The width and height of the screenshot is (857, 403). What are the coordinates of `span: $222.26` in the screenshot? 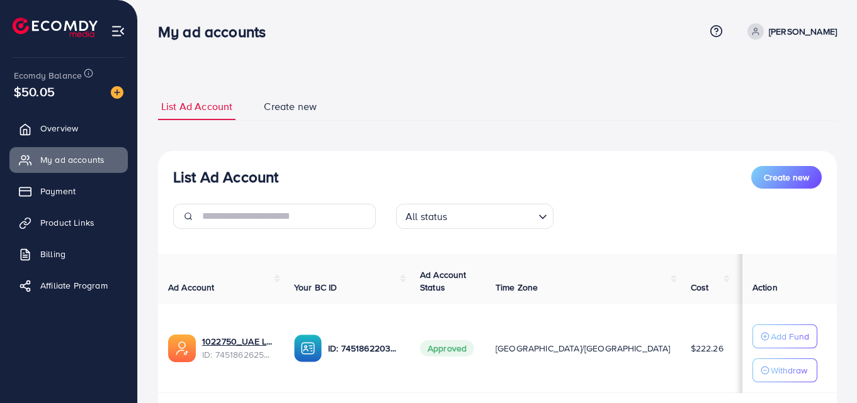 It's located at (707, 349).